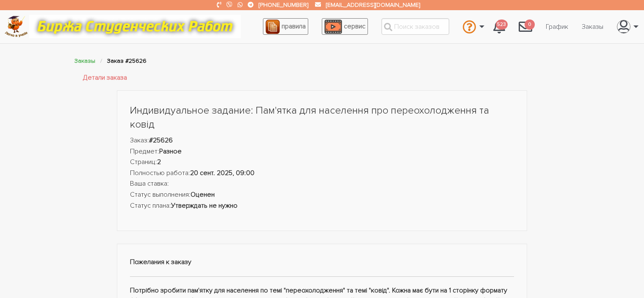  Describe the element at coordinates (161, 140) in the screenshot. I see `strong: #25626` at that location.